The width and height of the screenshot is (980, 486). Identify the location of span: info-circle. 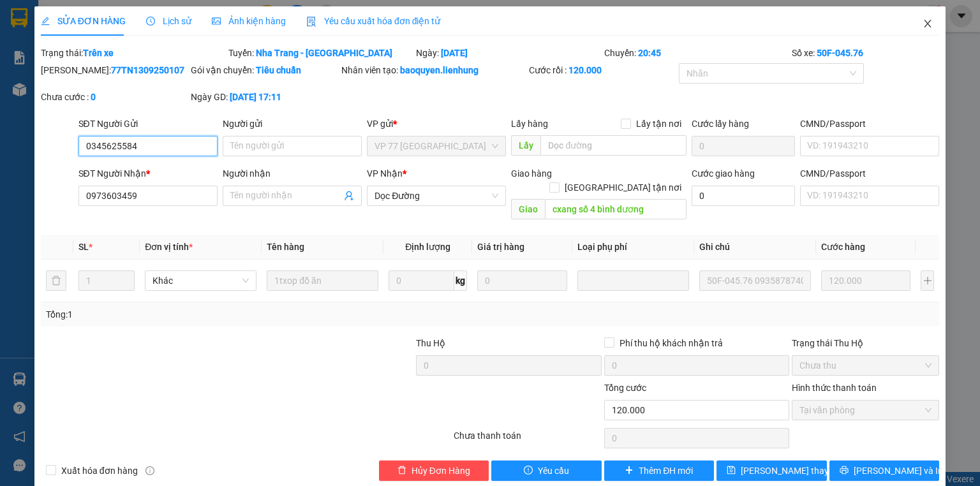
(150, 471).